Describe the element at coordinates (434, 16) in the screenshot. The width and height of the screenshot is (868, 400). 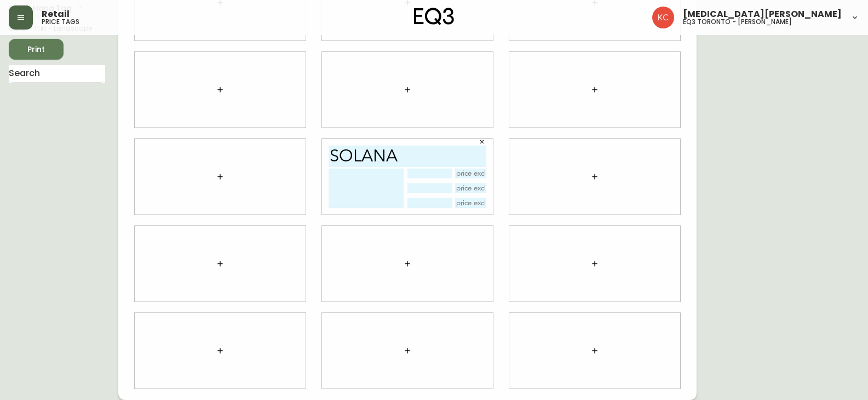
I see `img: logo` at that location.